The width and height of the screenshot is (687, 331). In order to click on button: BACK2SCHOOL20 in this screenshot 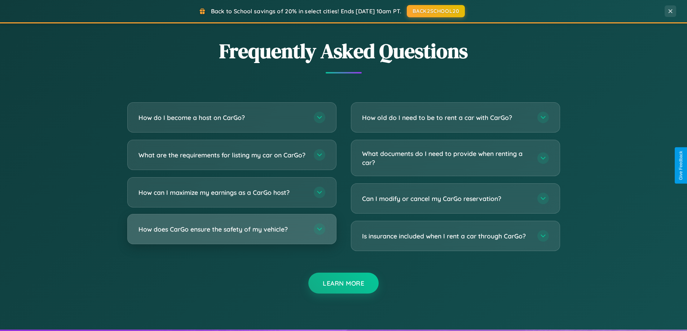, I will do `click(436, 11)`.